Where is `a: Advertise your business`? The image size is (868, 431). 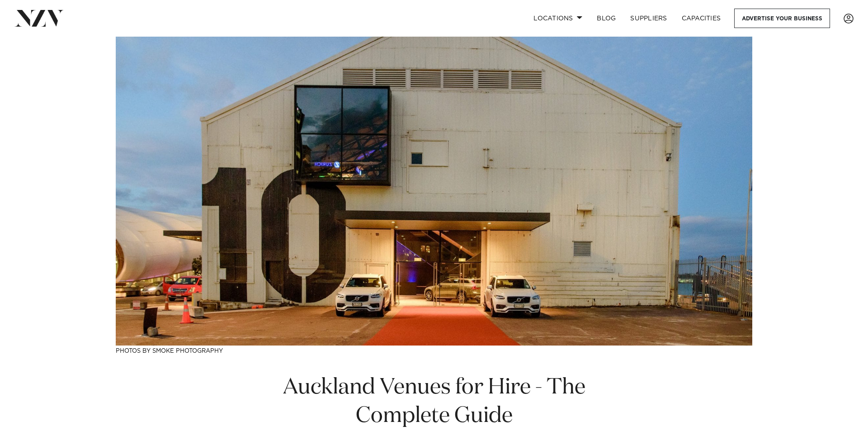
a: Advertise your business is located at coordinates (782, 18).